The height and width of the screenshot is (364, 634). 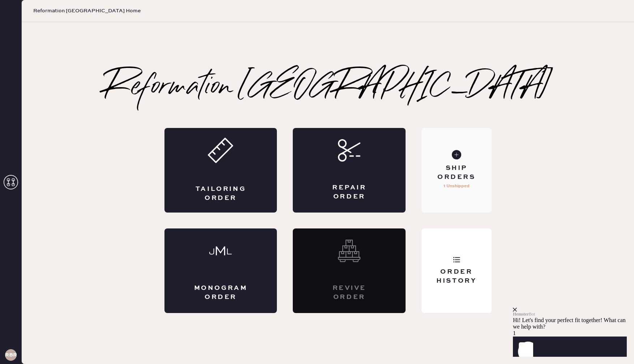 What do you see at coordinates (456, 277) in the screenshot?
I see `div: Order History` at bounding box center [456, 277].